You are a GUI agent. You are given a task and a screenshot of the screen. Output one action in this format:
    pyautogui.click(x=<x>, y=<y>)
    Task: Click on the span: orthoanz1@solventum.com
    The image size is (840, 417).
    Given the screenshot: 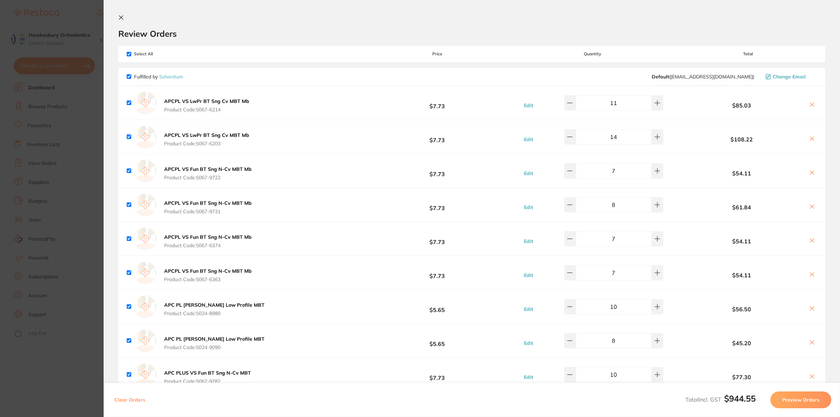 What is the action you would take?
    pyautogui.click(x=703, y=77)
    